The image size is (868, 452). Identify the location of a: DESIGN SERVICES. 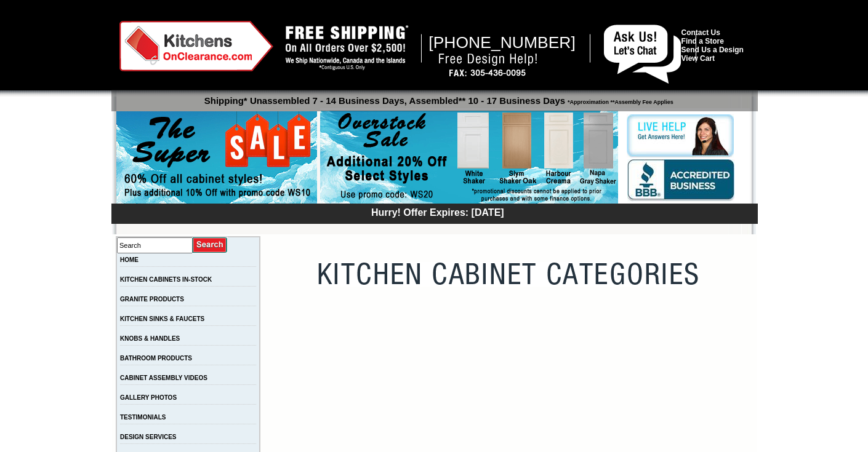
(149, 437).